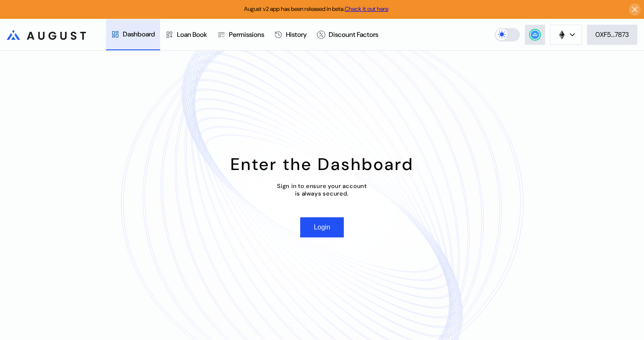 The width and height of the screenshot is (644, 340). I want to click on button: Login, so click(321, 228).